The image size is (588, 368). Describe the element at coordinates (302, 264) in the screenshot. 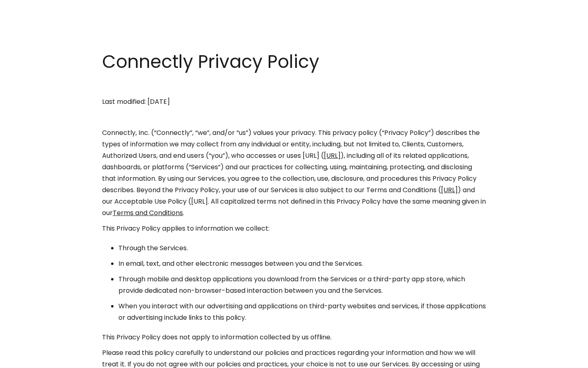

I see `li: In email, text, and other electronic messages between you and the Services.` at that location.